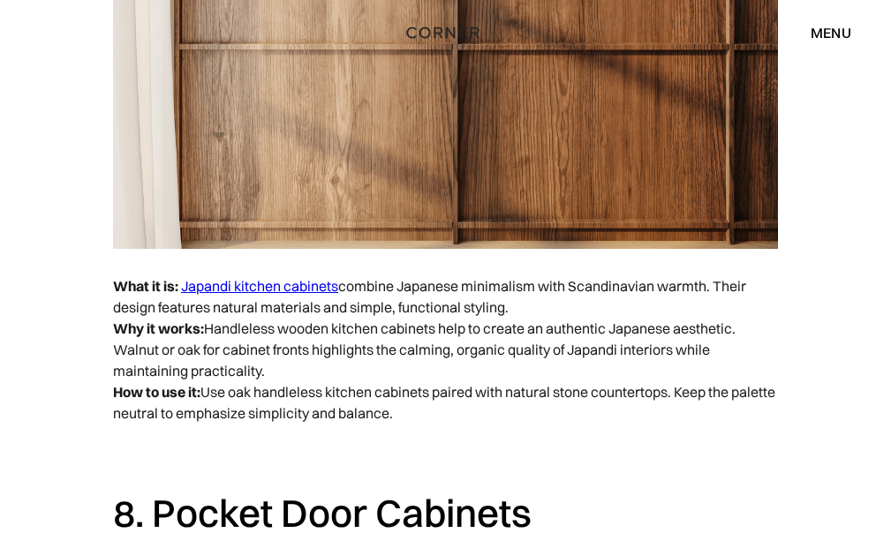 This screenshot has width=891, height=533. I want to click on strong: Why it works:, so click(158, 328).